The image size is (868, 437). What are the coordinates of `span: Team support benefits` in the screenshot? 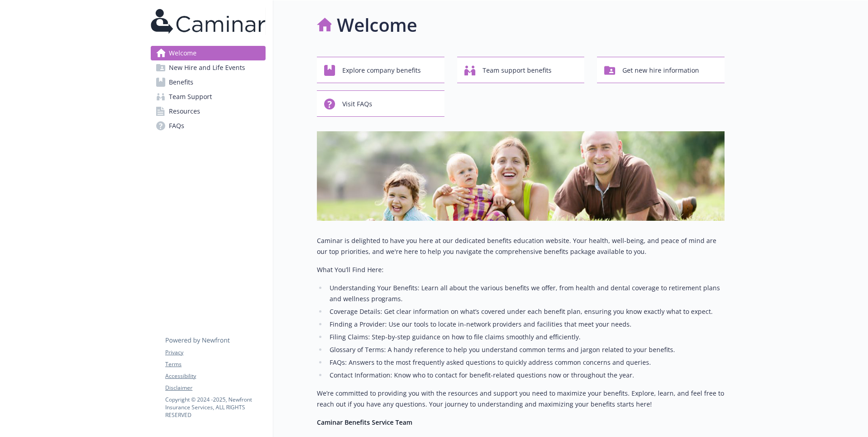 It's located at (517, 71).